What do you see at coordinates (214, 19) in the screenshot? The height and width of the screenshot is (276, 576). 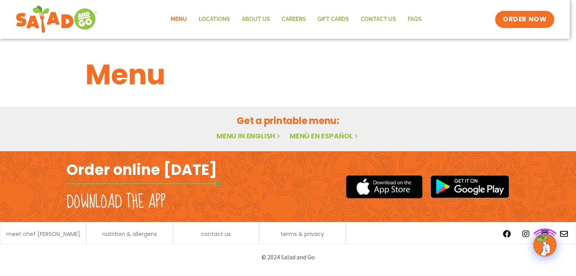 I see `a: Locations` at bounding box center [214, 19].